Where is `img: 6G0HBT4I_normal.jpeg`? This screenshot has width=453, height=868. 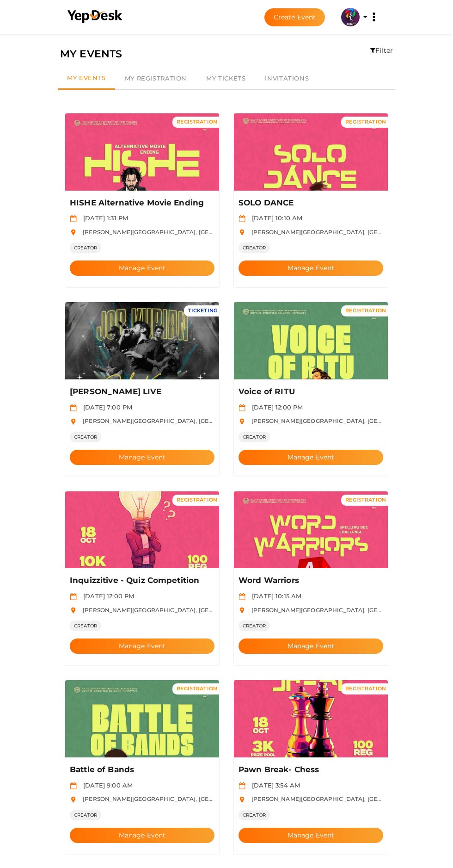 img: 6G0HBT4I_normal.jpeg is located at coordinates (142, 529).